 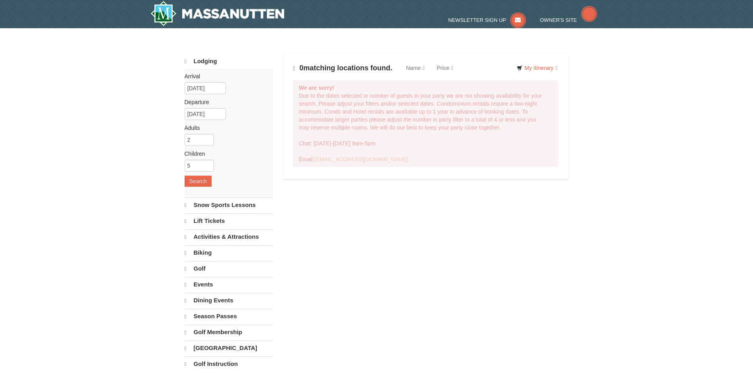 What do you see at coordinates (229, 205) in the screenshot?
I see `a: Snow Sports Lessons` at bounding box center [229, 205].